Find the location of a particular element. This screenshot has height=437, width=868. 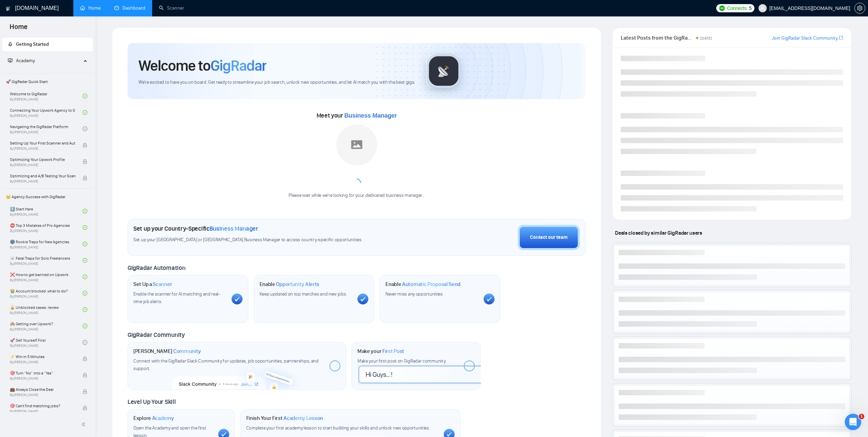

span: Optimizing and A/B Testing Your Scanner for Better Results is located at coordinates (42, 176).